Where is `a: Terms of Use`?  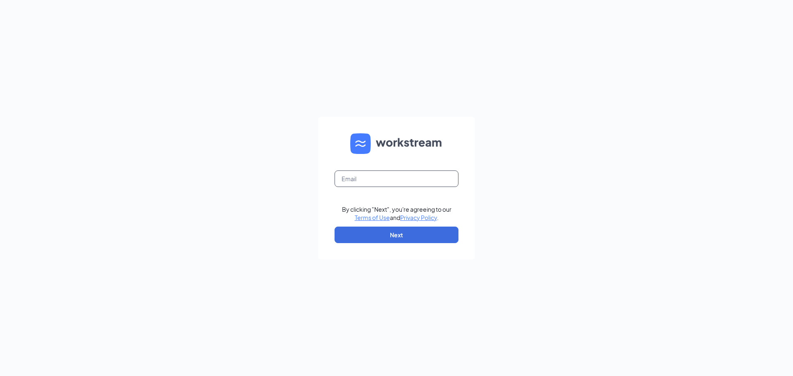 a: Terms of Use is located at coordinates (372, 218).